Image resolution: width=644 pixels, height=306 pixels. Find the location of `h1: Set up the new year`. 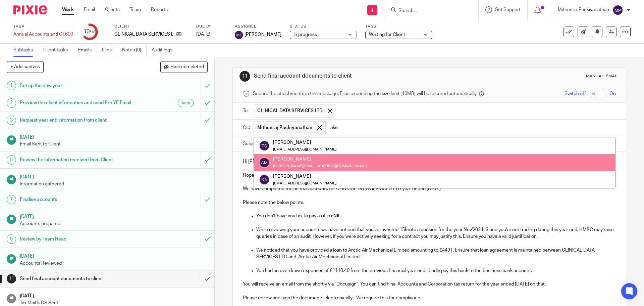

h1: Set up the new year is located at coordinates (78, 86).